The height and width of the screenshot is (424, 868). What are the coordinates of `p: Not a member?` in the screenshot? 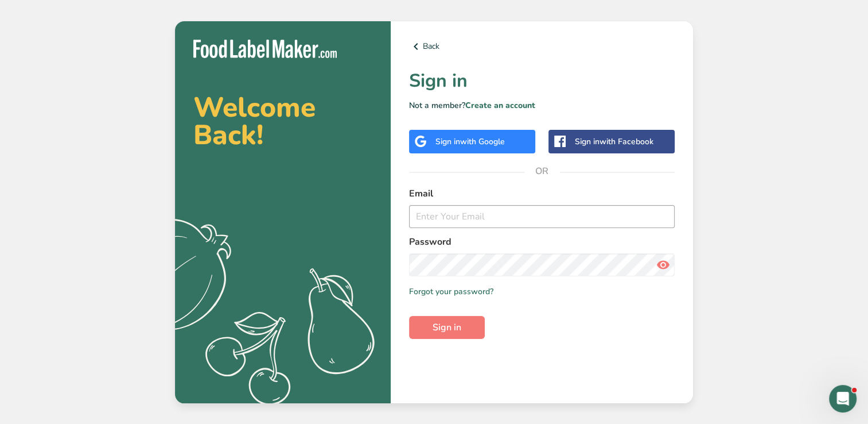 It's located at (542, 105).